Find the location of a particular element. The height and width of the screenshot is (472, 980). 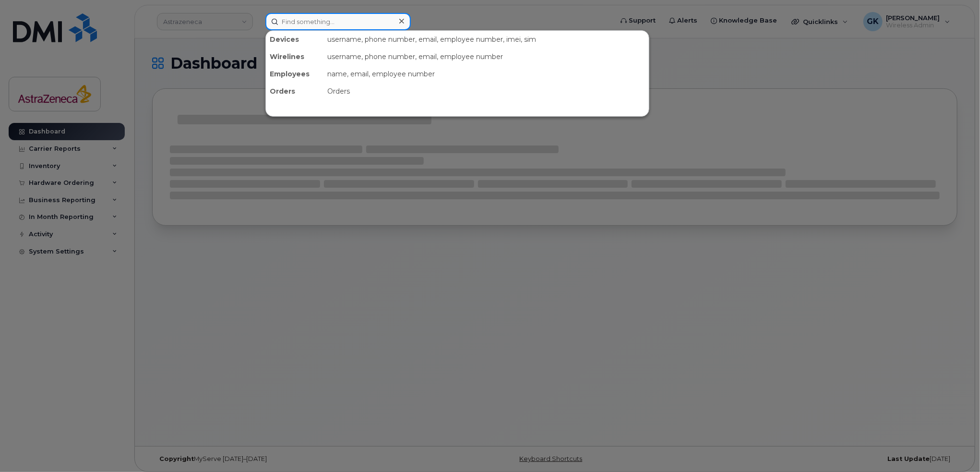

div: name, email, employee number is located at coordinates (486, 74).